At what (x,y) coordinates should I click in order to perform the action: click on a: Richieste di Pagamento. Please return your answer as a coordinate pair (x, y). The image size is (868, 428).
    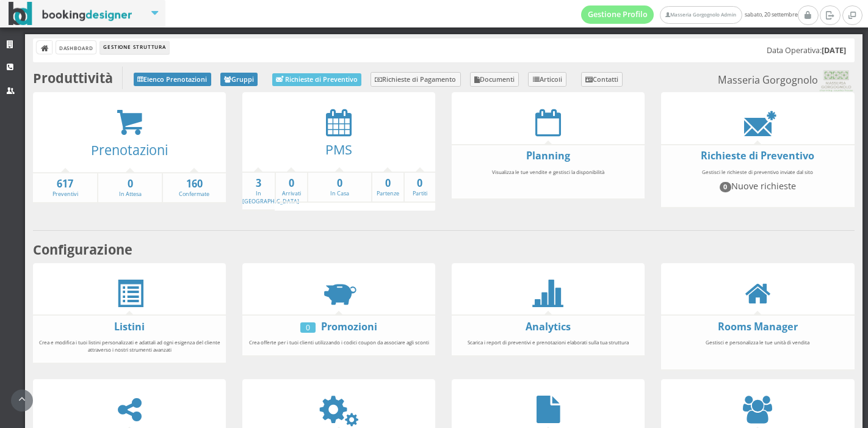
    Looking at the image, I should click on (415, 79).